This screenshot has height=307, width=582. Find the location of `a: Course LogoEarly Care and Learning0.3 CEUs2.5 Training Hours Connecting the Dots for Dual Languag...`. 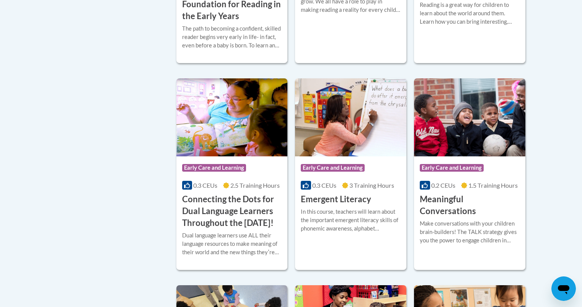

a: Course LogoEarly Care and Learning0.3 CEUs2.5 Training Hours Connecting the Dots for Dual Languag... is located at coordinates (232, 174).